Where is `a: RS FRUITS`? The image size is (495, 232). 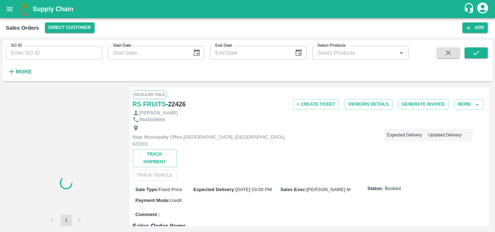 a: RS FRUITS is located at coordinates (149, 104).